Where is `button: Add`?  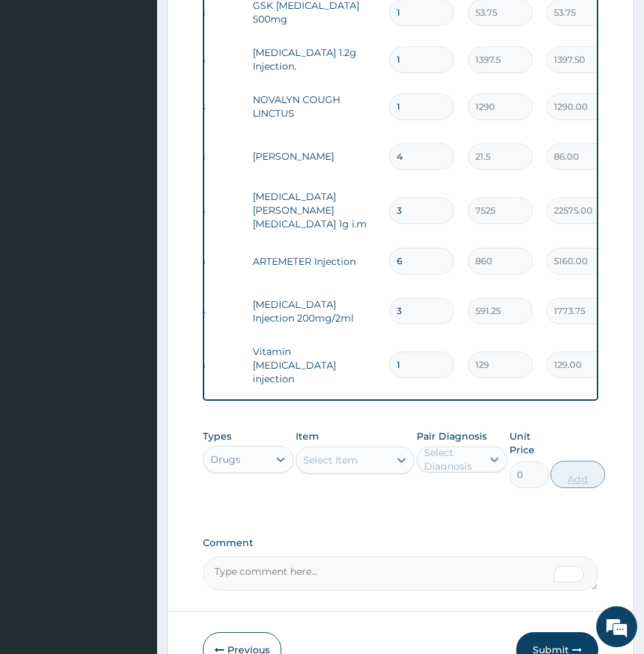 button: Add is located at coordinates (578, 474).